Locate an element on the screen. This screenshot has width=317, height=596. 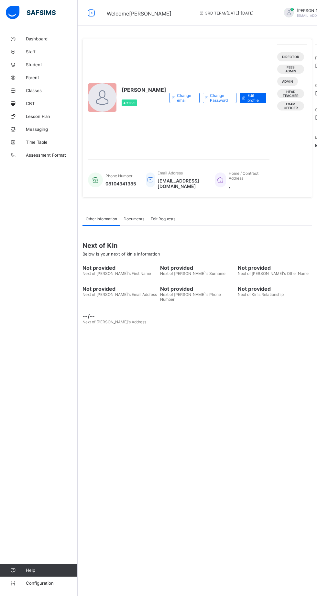
span: Next of Kin is located at coordinates (197, 246).